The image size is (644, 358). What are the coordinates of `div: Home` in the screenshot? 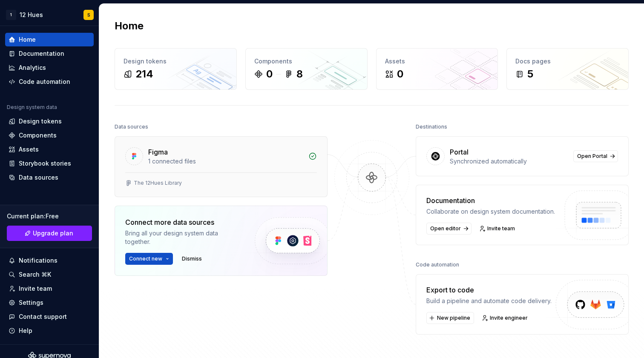 It's located at (27, 39).